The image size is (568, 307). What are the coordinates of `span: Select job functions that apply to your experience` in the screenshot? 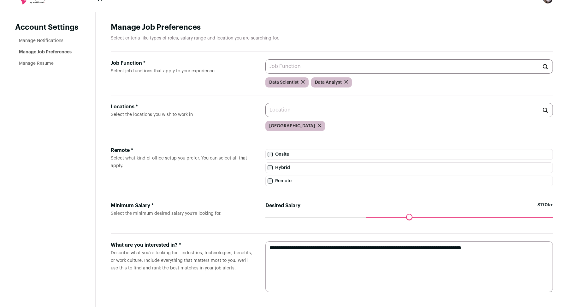 It's located at (163, 71).